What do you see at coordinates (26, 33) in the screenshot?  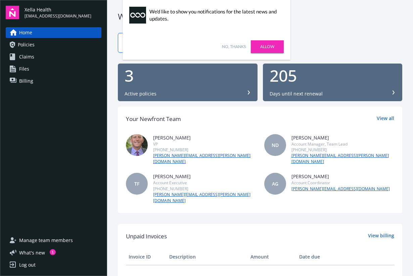 I see `span: Home` at bounding box center [26, 33].